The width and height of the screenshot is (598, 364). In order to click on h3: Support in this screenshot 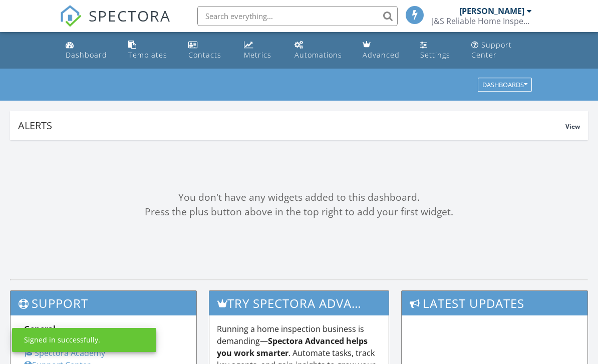, I will do `click(103, 303)`.